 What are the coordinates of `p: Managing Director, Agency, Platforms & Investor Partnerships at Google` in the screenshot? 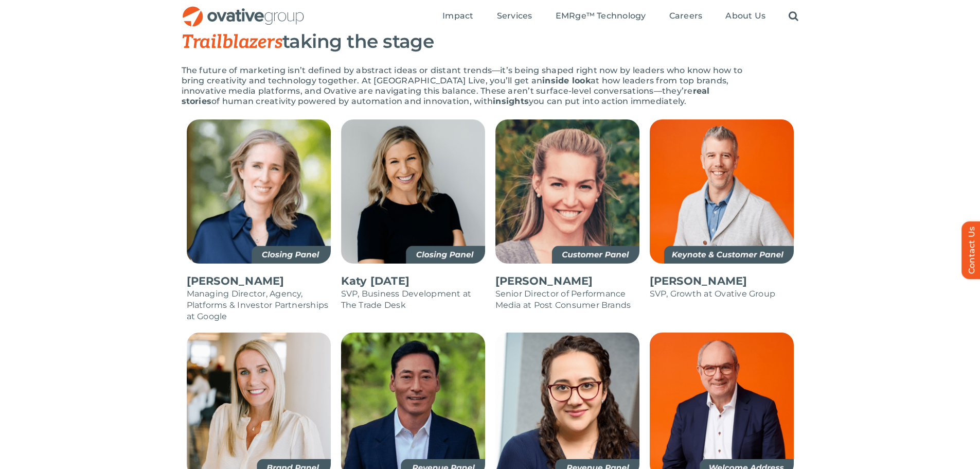 It's located at (259, 306).